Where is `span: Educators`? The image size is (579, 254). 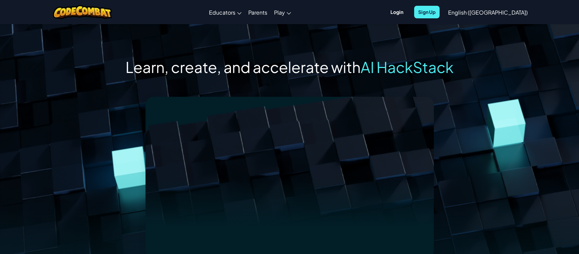 span: Educators is located at coordinates (222, 12).